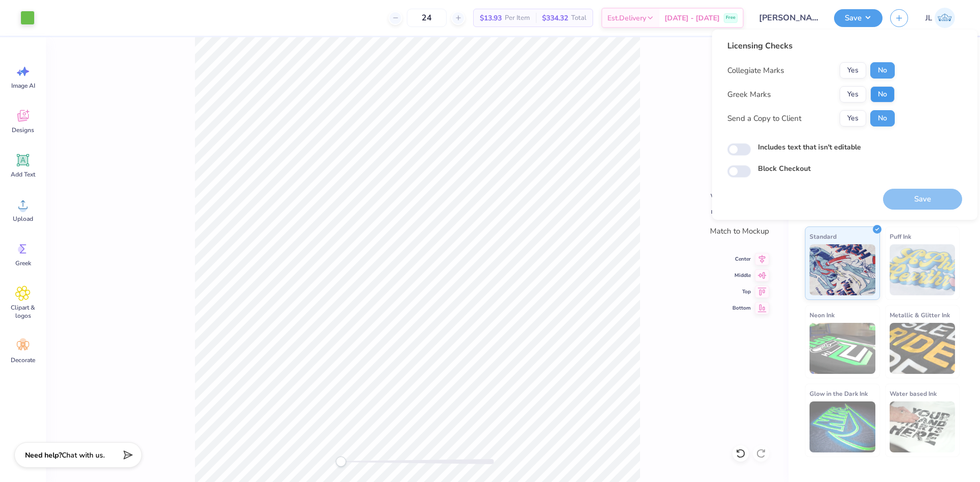 The image size is (980, 482). I want to click on span: Top, so click(741, 292).